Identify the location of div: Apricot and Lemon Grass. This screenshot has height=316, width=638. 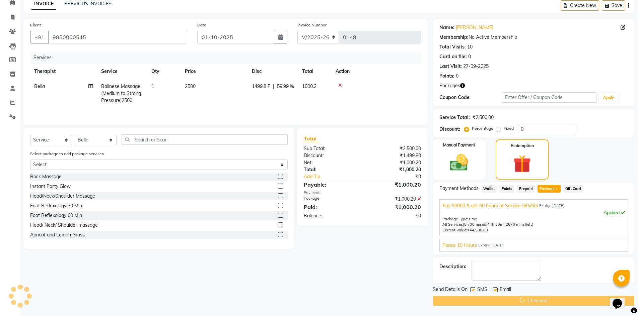
(57, 235).